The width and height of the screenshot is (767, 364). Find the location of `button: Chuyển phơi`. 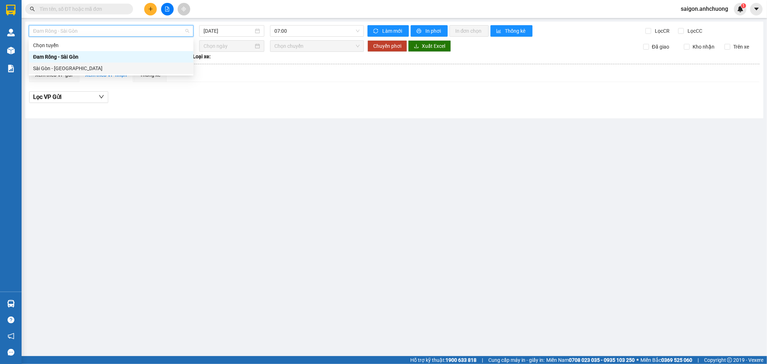

button: Chuyển phơi is located at coordinates (387, 46).